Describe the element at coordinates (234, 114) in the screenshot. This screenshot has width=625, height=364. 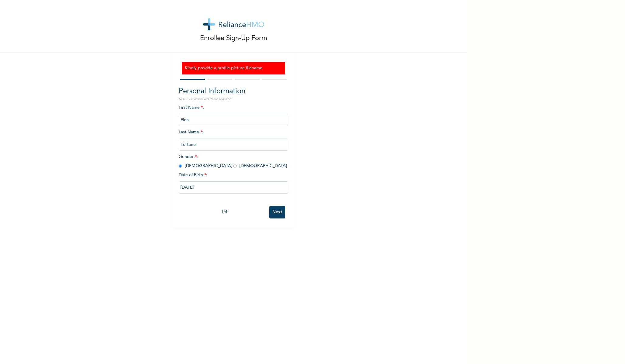
I see `span: First Name :` at that location.